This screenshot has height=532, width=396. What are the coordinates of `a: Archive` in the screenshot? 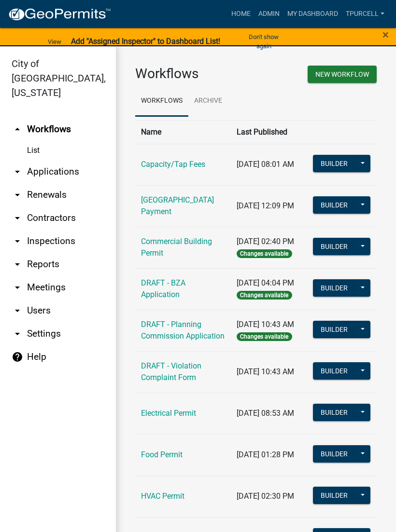 It's located at (208, 102).